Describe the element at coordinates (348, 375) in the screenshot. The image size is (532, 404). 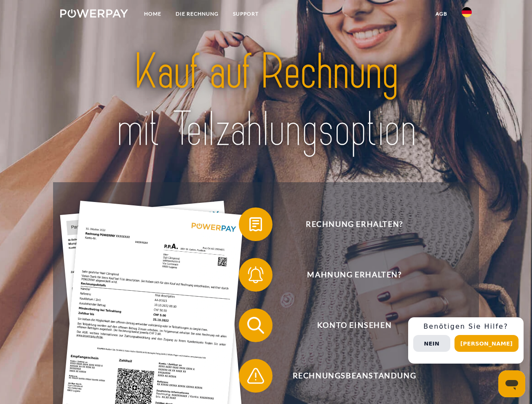
I see `button: Rechnungsbeanstandung` at that location.